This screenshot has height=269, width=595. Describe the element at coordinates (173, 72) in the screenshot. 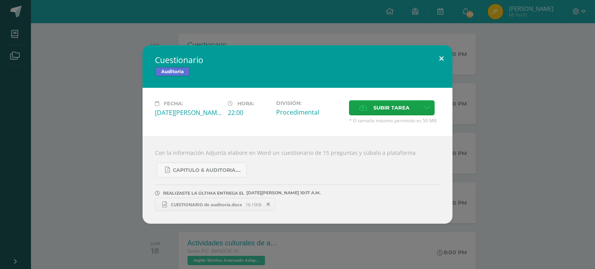

I see `span: Auditoría` at that location.